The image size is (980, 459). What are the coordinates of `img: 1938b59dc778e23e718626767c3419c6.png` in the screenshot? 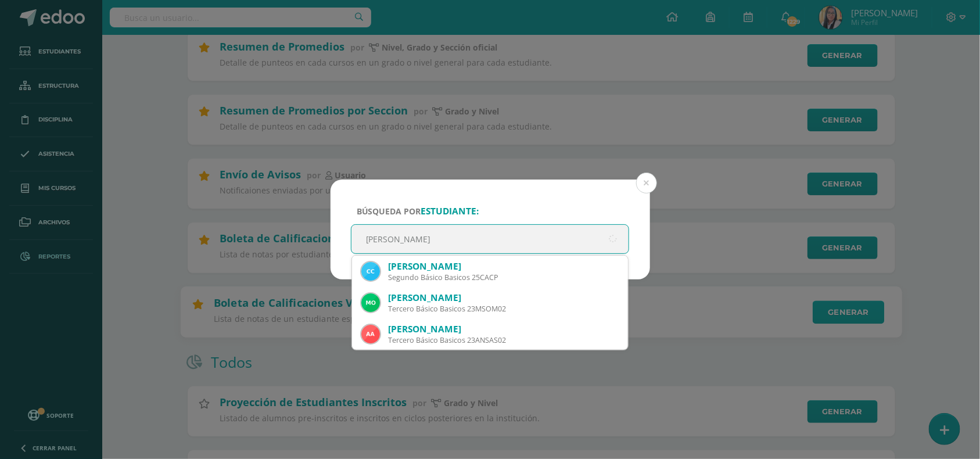 It's located at (370, 271).